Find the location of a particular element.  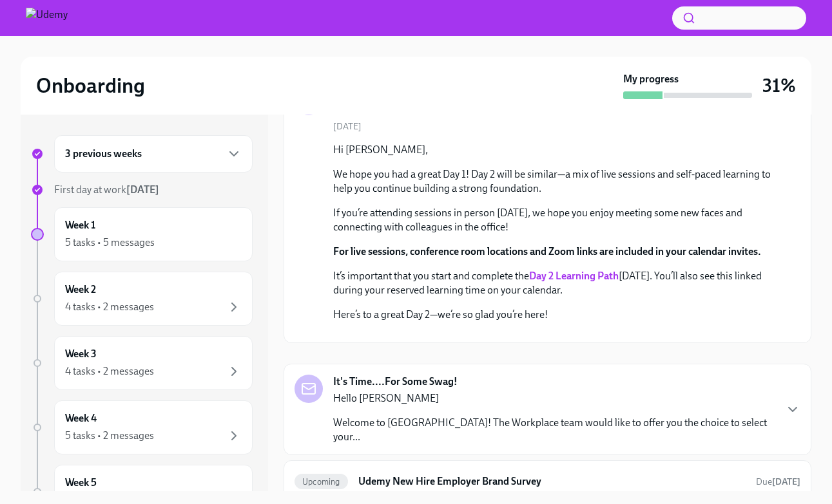

strong: It's Time....For Some Swag! is located at coordinates (395, 382).